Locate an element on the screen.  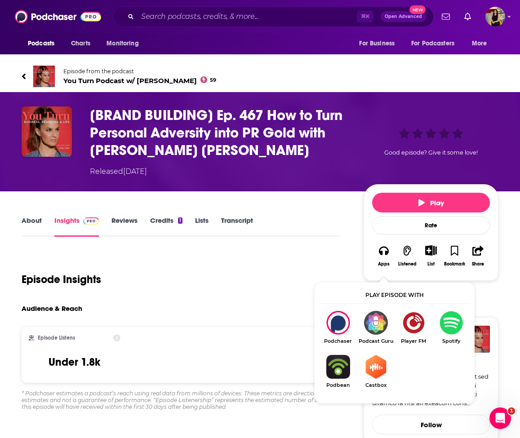
span: Podcasts is located at coordinates (41, 44).